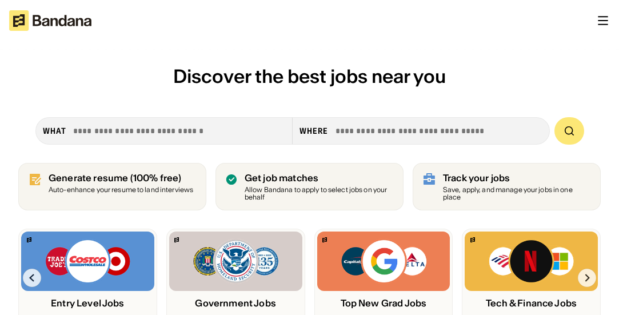 This screenshot has width=619, height=315. I want to click on div: Allow Bandana to apply to select jobs on your behalf, so click(319, 194).